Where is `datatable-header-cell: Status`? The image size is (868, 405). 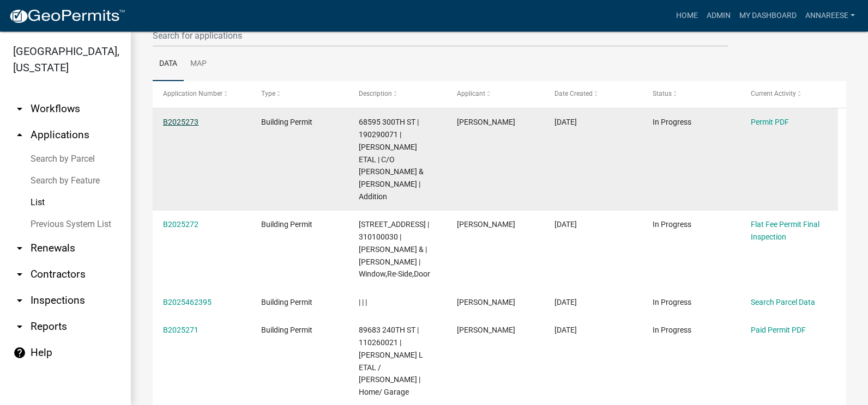
datatable-header-cell: Status is located at coordinates (691, 94).